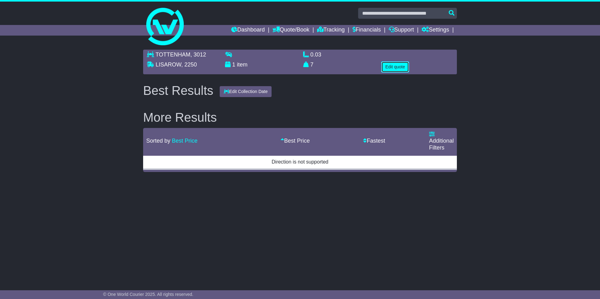 Image resolution: width=600 pixels, height=299 pixels. Describe the element at coordinates (374, 141) in the screenshot. I see `a: Fastest` at that location.